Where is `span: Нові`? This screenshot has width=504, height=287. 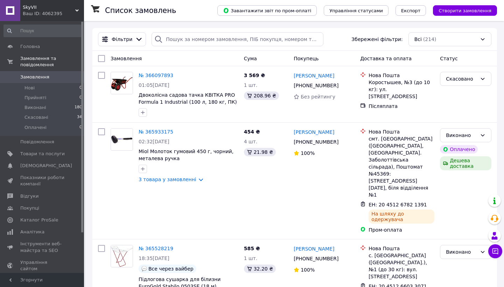
span: Нові is located at coordinates (29, 88).